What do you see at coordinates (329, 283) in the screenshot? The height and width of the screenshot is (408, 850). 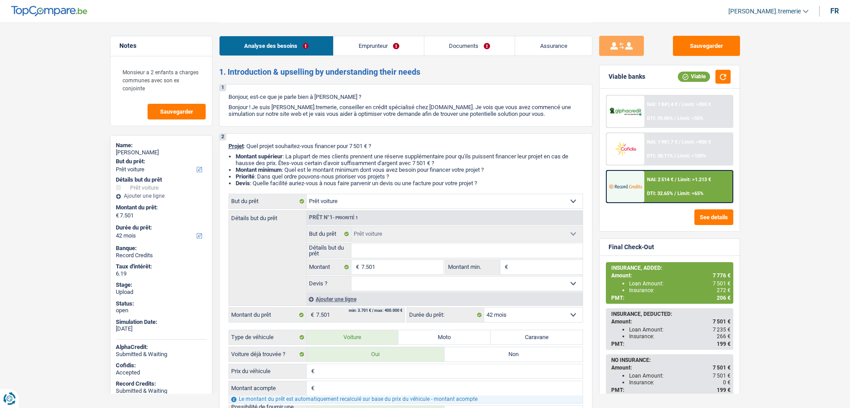 I see `label: Devis ?` at bounding box center [329, 283].